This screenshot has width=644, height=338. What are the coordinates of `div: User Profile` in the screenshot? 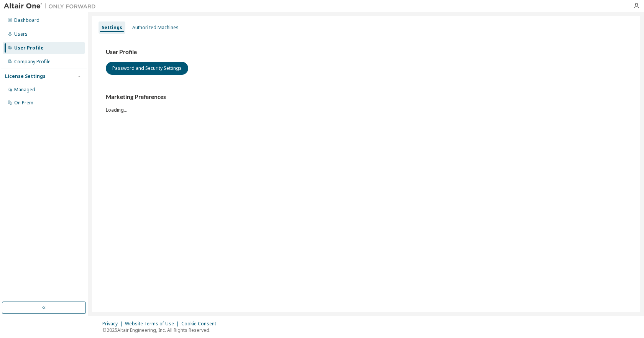 It's located at (29, 48).